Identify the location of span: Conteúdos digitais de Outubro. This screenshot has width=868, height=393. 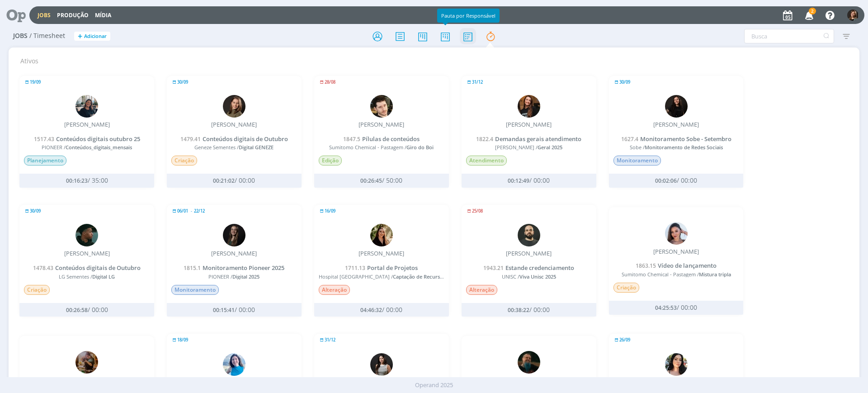
(98, 268).